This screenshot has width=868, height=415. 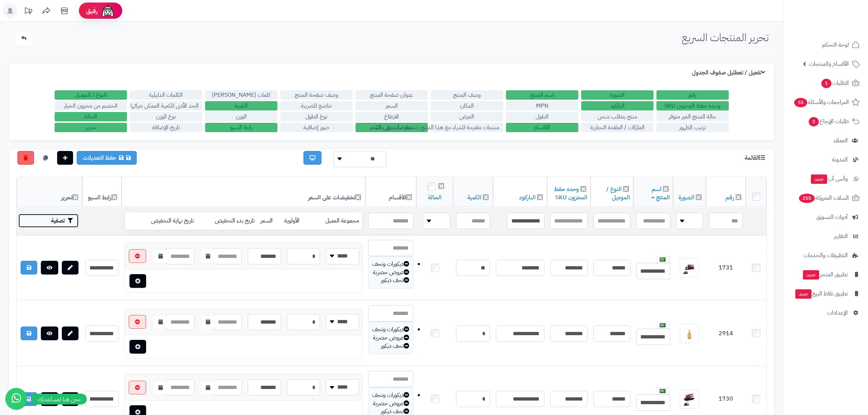 What do you see at coordinates (826, 313) in the screenshot?
I see `a: الإعدادات` at bounding box center [826, 313].